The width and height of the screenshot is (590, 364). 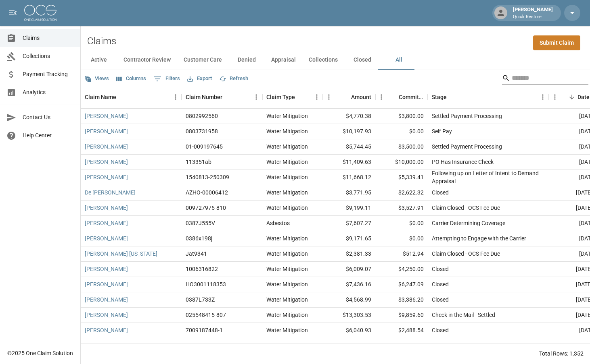 What do you see at coordinates (349, 285) in the screenshot?
I see `div: $7,436.16` at bounding box center [349, 285].